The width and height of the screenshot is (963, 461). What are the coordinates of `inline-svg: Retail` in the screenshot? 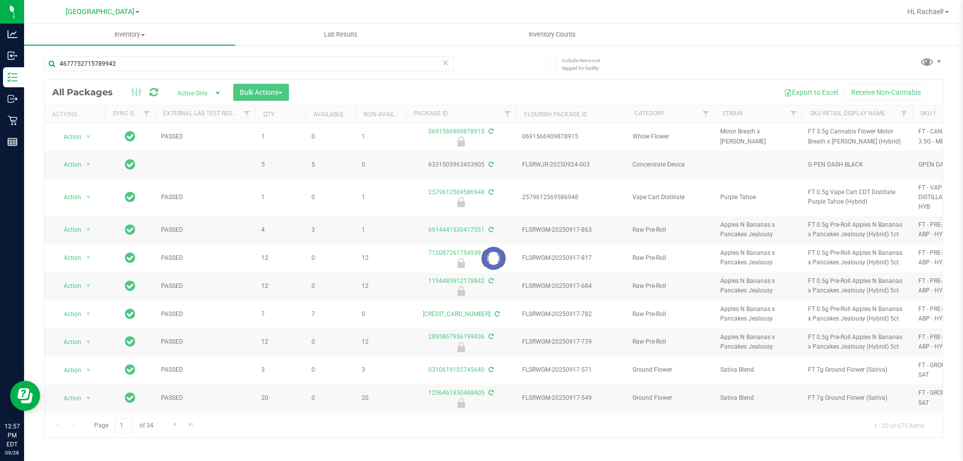 It's located at (13, 120).